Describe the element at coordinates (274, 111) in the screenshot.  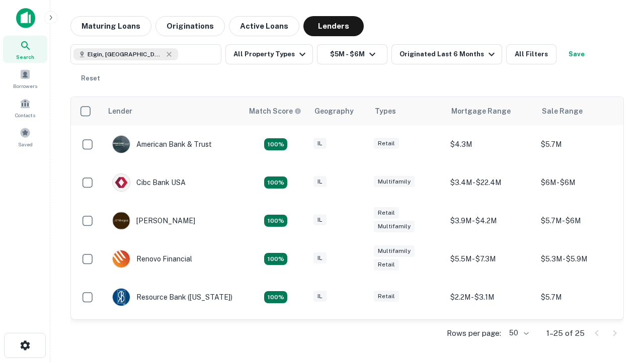
I see `h6: Match Score` at that location.